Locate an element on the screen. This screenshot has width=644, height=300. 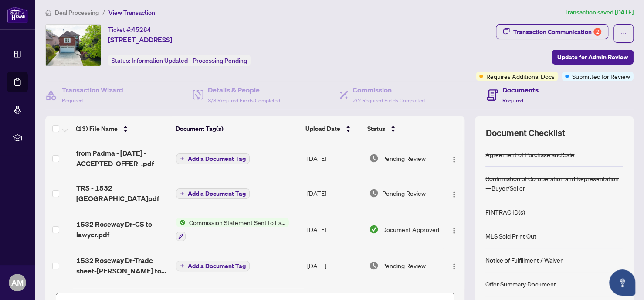
span: Document Approved is located at coordinates (411, 230).